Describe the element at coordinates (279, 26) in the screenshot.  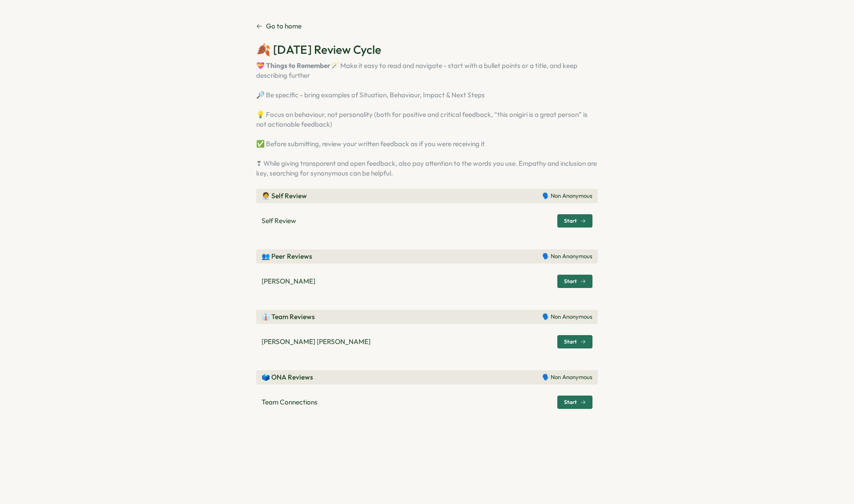
I see `a: Go to home` at that location.